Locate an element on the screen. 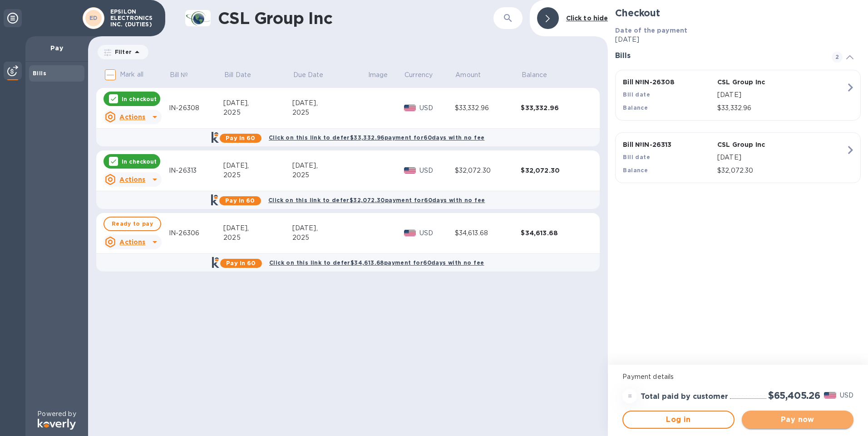 The height and width of the screenshot is (436, 868). p: Bill № IN-26313 is located at coordinates (668, 145).